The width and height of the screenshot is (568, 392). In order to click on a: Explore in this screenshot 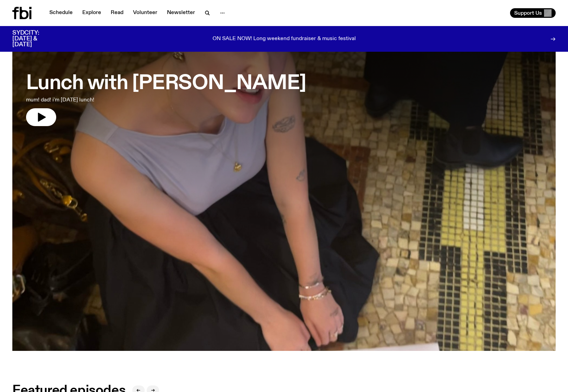, I will do `click(92, 13)`.